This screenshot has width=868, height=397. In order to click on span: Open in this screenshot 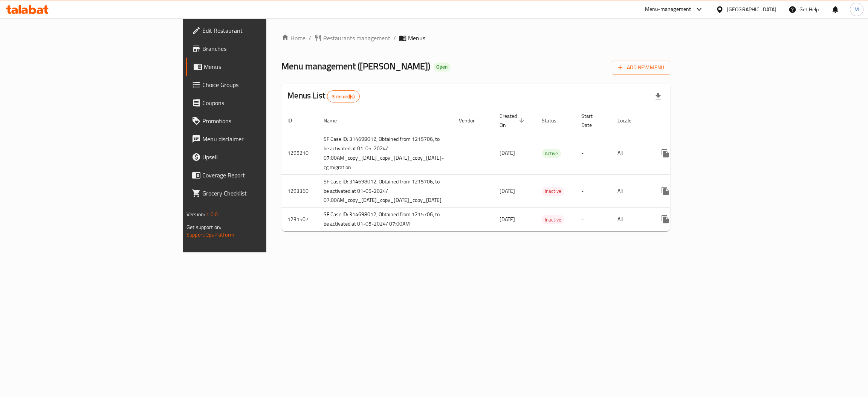, I will do `click(442, 67)`.